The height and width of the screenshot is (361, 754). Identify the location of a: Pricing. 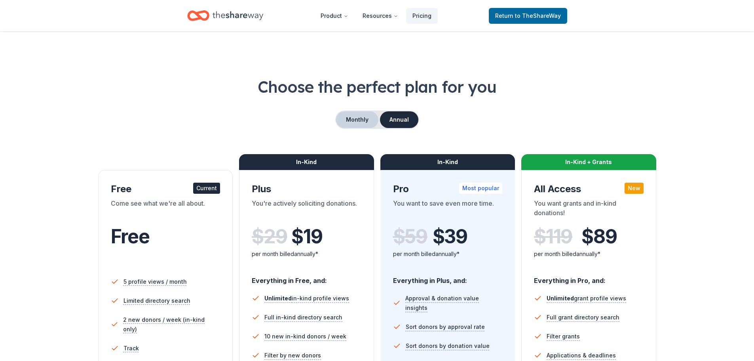
(422, 16).